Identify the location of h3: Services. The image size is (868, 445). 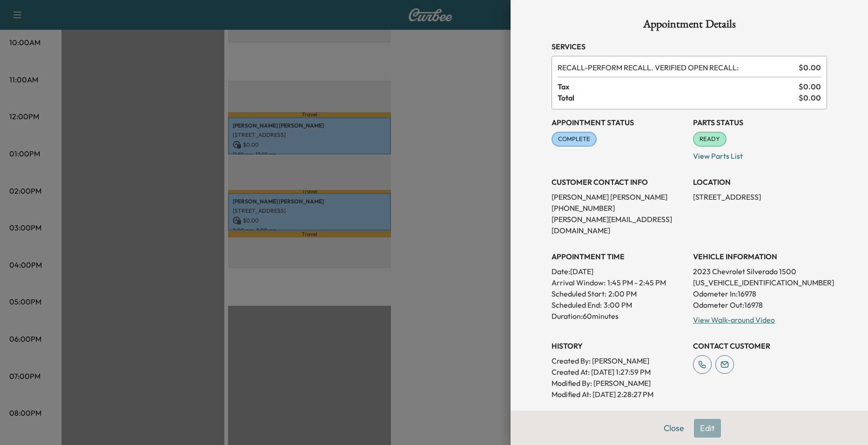
(689, 46).